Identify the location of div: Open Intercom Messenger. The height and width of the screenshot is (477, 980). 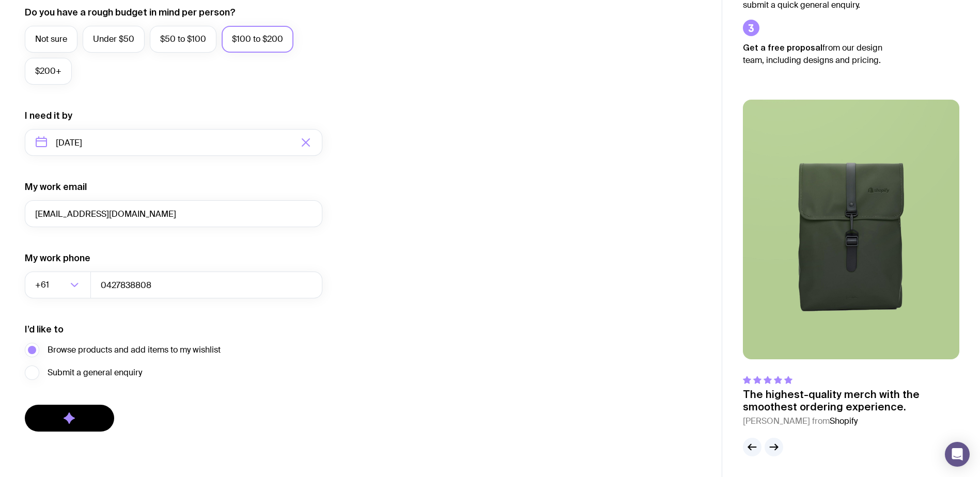
(957, 455).